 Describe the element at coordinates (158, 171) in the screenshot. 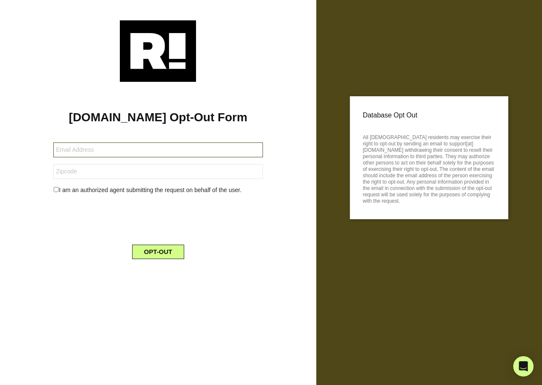

I see `input: Zipcode` at that location.